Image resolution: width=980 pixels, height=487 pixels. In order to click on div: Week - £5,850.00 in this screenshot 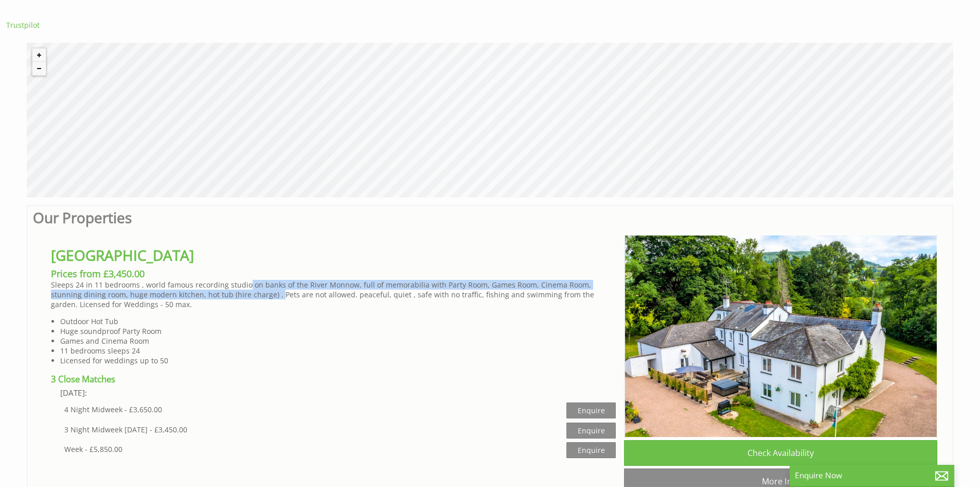, I will do `click(315, 449)`.